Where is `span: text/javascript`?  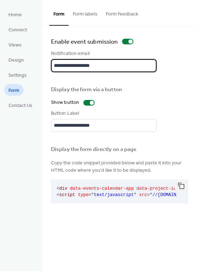 span: text/javascript is located at coordinates (114, 195).